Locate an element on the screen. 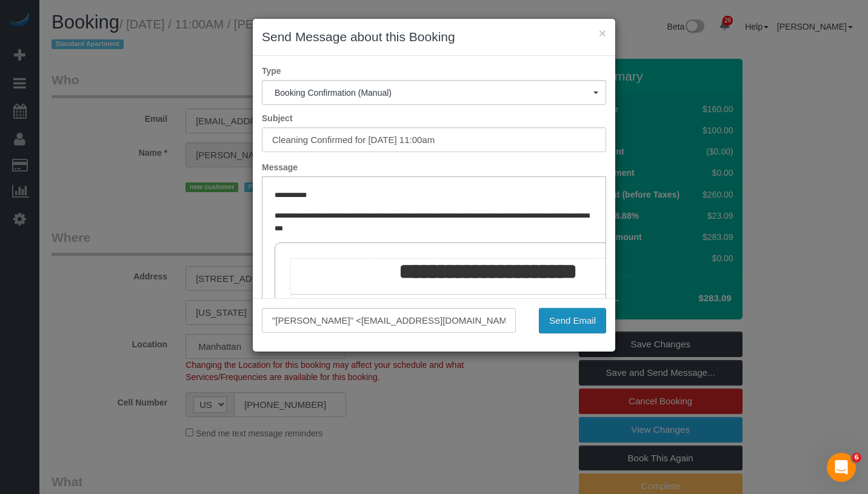 Image resolution: width=868 pixels, height=494 pixels. input: Subject is located at coordinates (434, 139).